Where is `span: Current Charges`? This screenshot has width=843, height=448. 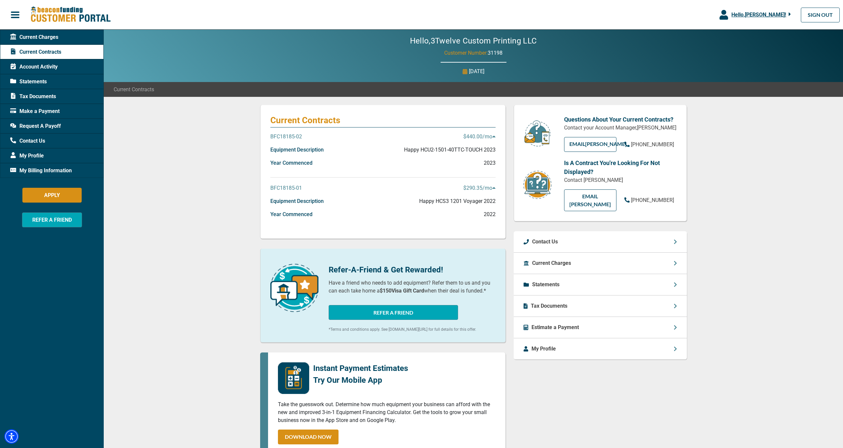 span: Current Charges is located at coordinates (34, 37).